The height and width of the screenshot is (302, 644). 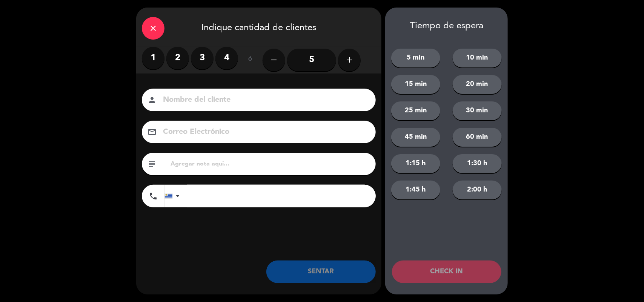 What do you see at coordinates (152, 132) in the screenshot?
I see `i: email` at bounding box center [152, 132].